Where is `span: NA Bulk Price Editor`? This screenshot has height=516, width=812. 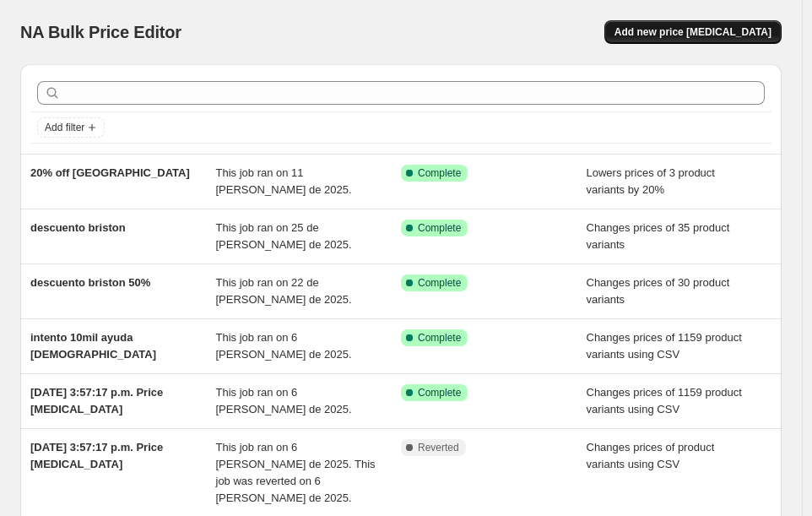
span: NA Bulk Price Editor is located at coordinates (100, 32).